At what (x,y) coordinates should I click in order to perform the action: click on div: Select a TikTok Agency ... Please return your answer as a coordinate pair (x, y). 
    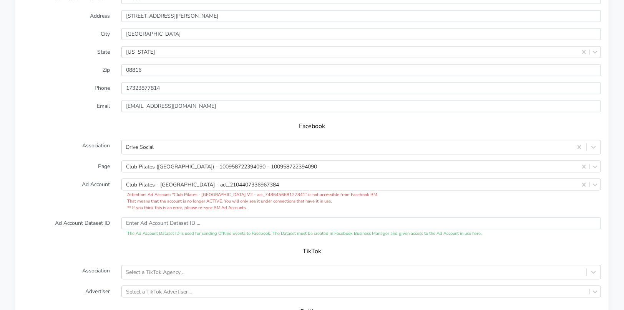
    Looking at the image, I should click on (155, 273).